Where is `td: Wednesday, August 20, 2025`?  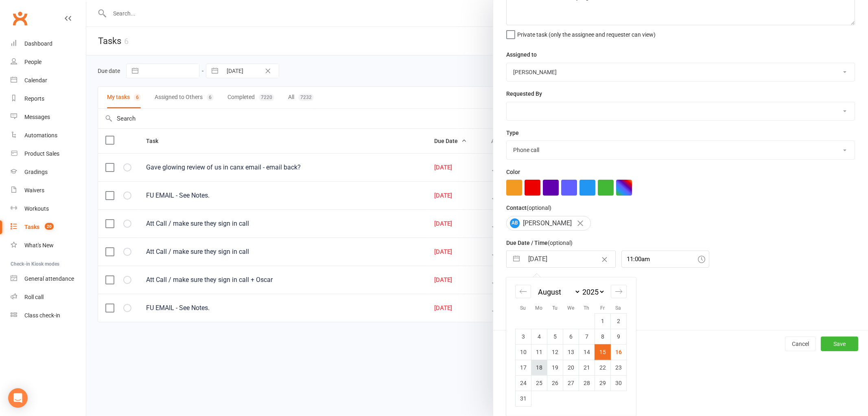
td: Wednesday, August 20, 2025 is located at coordinates (571, 367).